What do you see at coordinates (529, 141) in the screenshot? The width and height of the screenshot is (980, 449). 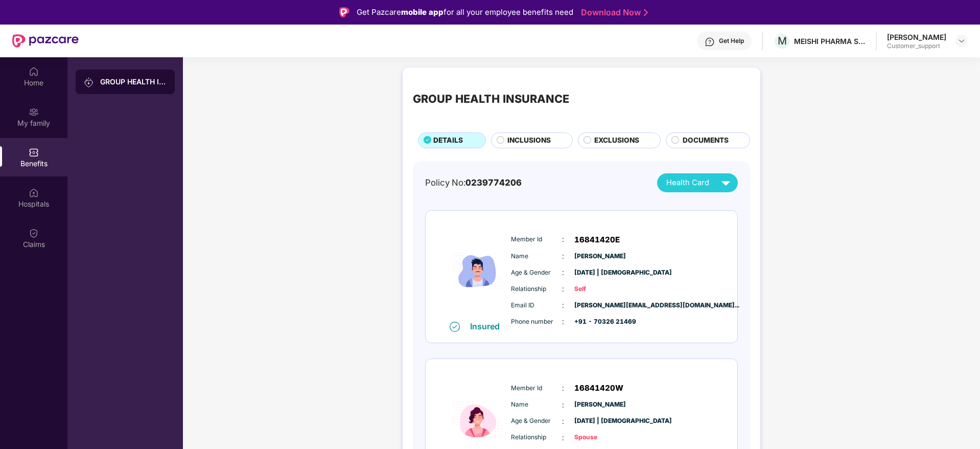 I see `span: INCLUSIONS` at bounding box center [529, 141].